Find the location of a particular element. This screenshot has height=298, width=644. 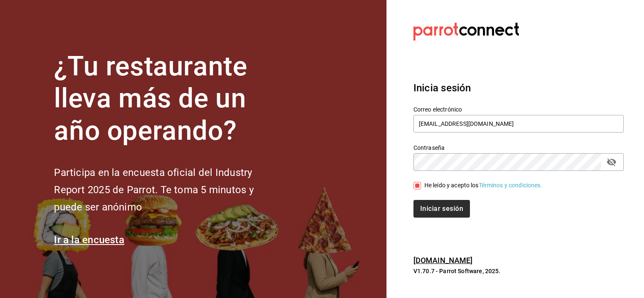

input: Ingresa tu correo electrónico is located at coordinates (518, 124).